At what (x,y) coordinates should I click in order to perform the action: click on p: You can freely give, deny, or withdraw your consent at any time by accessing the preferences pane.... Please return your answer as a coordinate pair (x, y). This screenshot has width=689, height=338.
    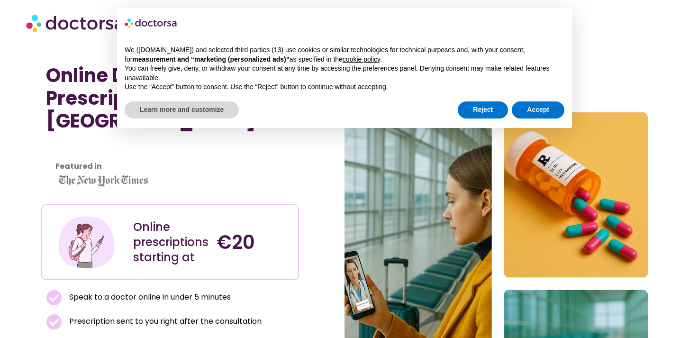
    Looking at the image, I should click on (344, 73).